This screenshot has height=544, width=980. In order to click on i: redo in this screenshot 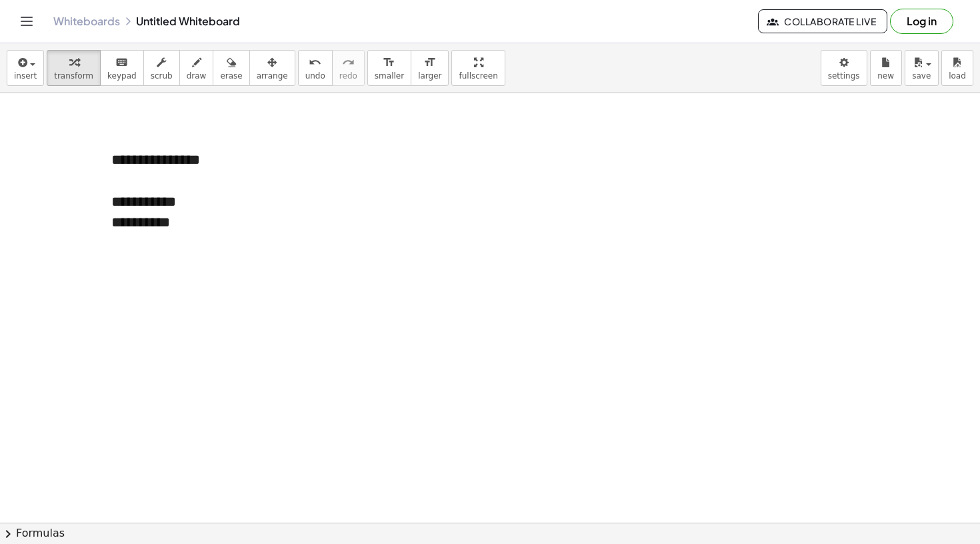, I will do `click(348, 63)`.